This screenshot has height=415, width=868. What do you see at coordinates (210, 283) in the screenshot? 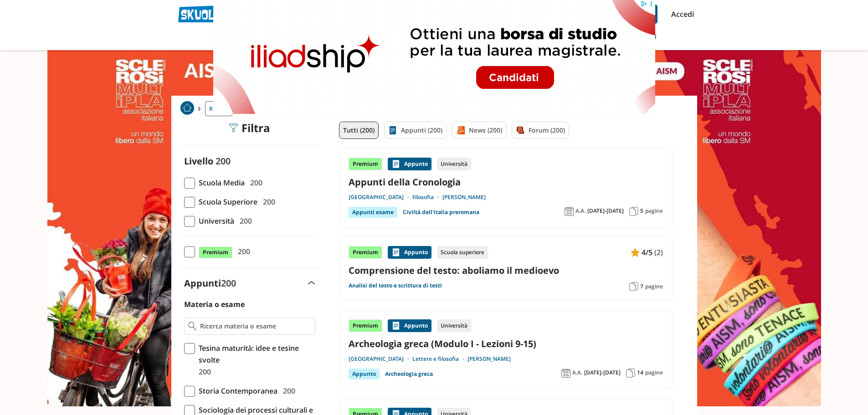
I see `label: Appunti` at bounding box center [210, 283].